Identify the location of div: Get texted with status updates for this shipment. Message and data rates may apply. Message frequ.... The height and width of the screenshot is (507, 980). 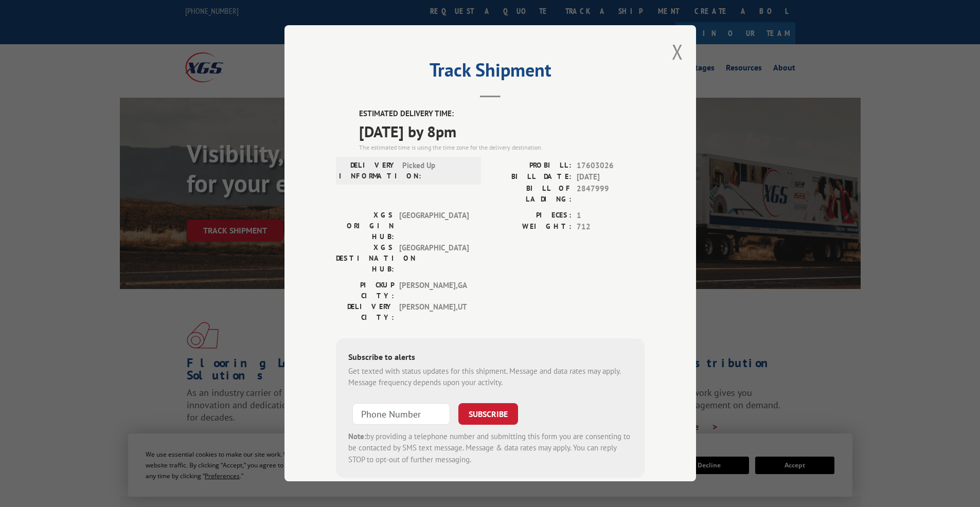
(490, 377).